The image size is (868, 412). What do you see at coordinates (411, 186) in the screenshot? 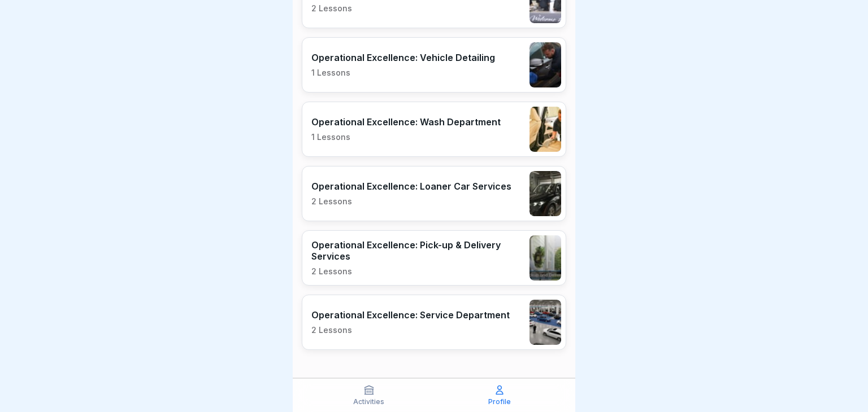
I see `p: Operational Excellence: Loaner Car Services` at bounding box center [411, 186].